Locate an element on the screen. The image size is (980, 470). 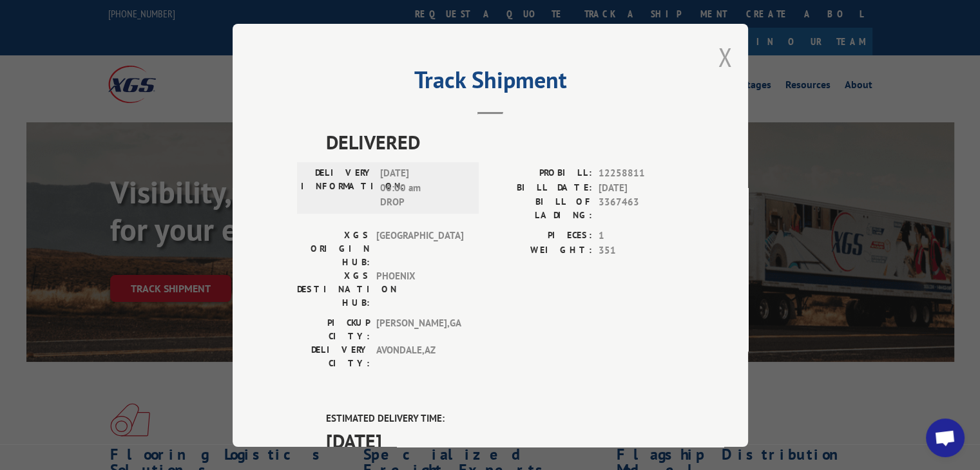
span: 351 is located at coordinates (641, 250).